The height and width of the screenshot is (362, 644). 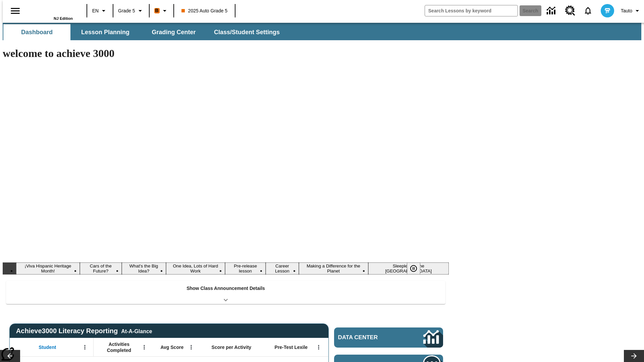 I want to click on button: Slide 5 Pre-release lesson, so click(x=245, y=269).